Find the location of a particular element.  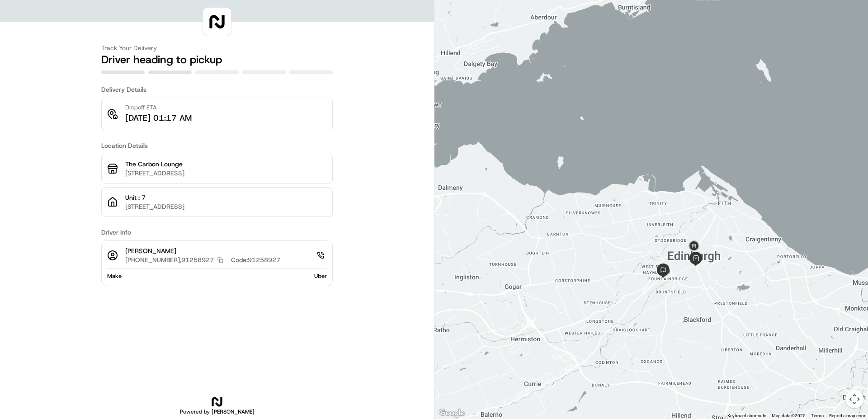

p: Code: 91258927 is located at coordinates (255, 260).